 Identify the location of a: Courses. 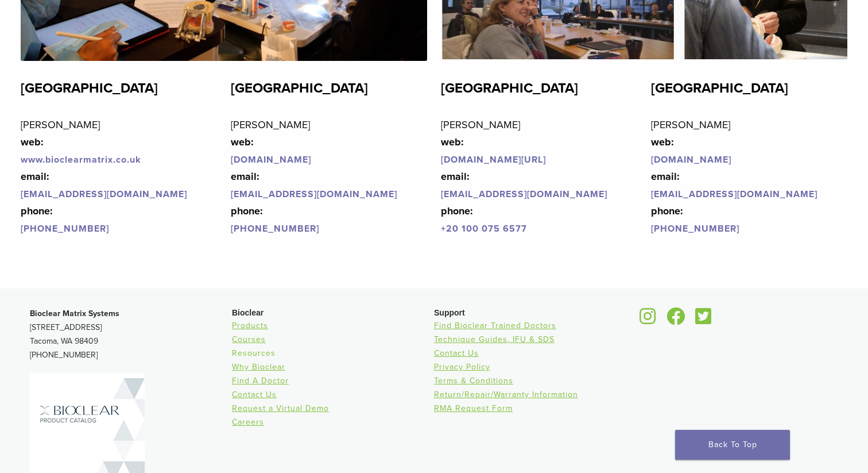
(249, 339).